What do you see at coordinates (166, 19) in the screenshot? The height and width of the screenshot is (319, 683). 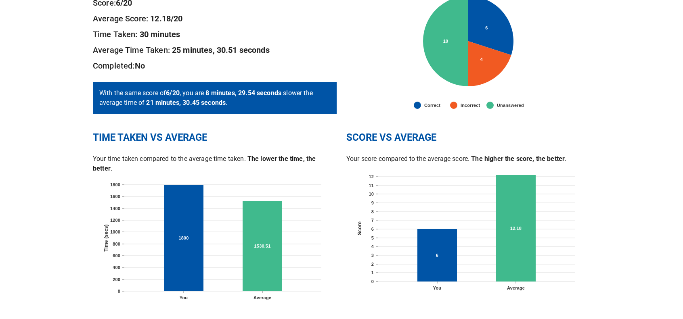 I see `b: 12.18 /20` at bounding box center [166, 19].